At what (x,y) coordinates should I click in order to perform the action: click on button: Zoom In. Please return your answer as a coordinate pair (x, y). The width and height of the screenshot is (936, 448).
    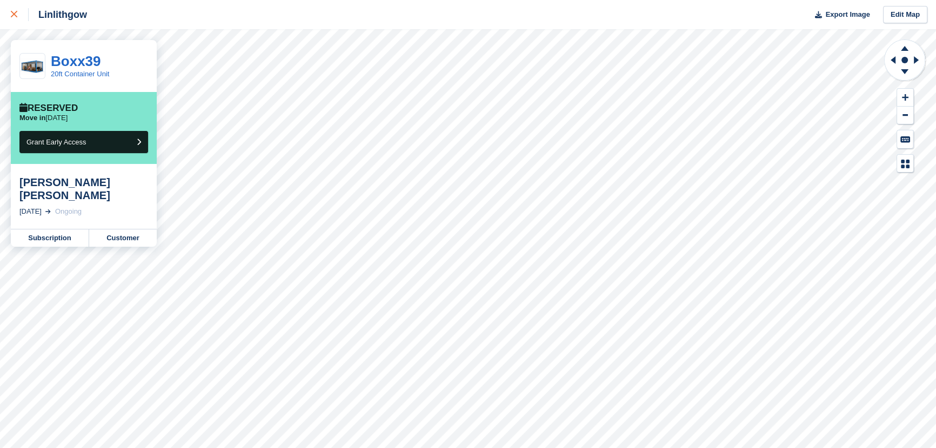
    Looking at the image, I should click on (905, 97).